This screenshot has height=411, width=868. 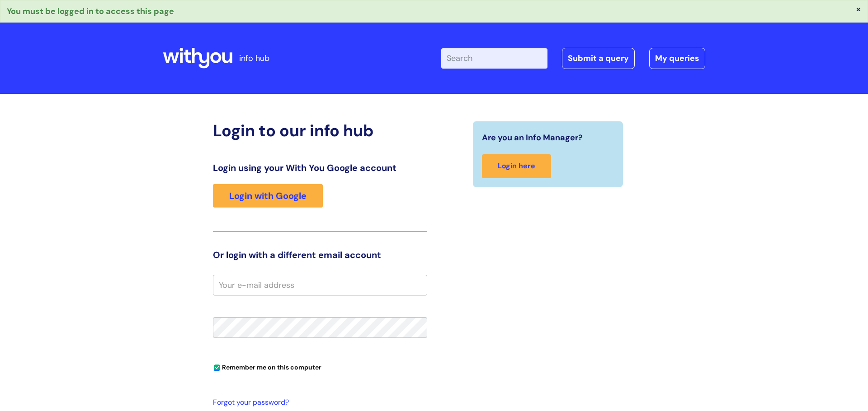 What do you see at coordinates (320, 168) in the screenshot?
I see `h3: Login using your With You Google account` at bounding box center [320, 168].